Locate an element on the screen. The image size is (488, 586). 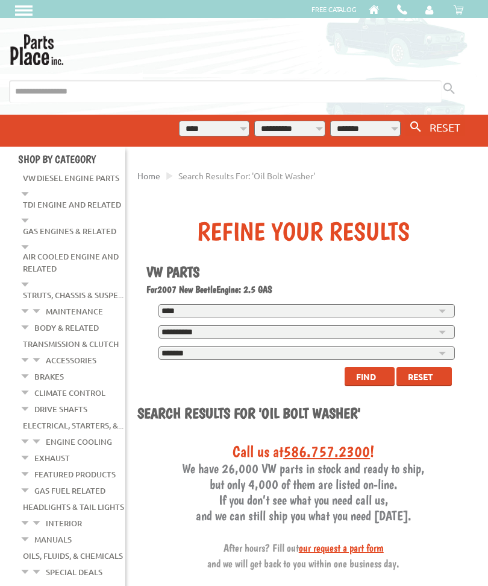
a: Maintenance is located at coordinates (74, 311).